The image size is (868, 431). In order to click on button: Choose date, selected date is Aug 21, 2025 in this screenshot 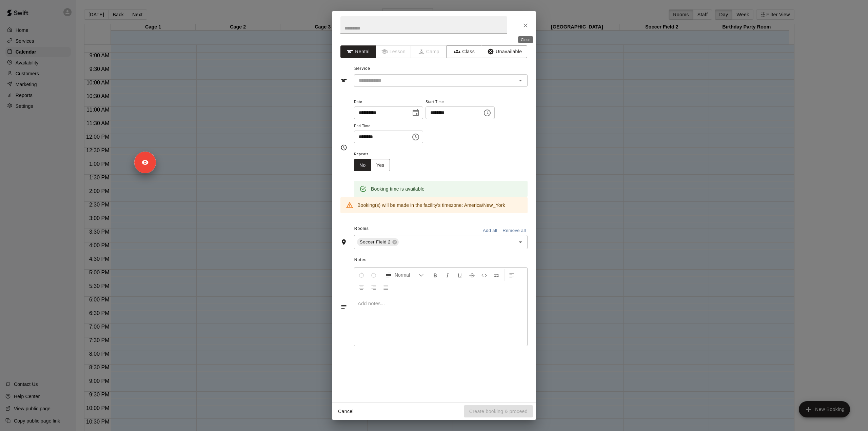, I will do `click(416, 113)`.